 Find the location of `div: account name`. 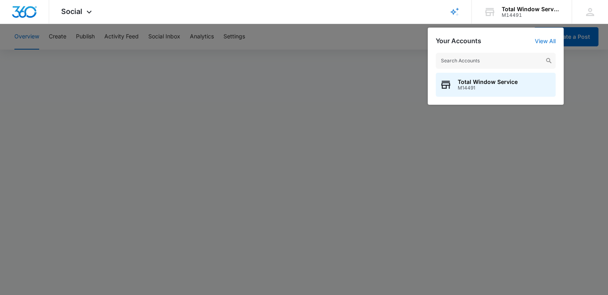

div: account name is located at coordinates (531, 9).